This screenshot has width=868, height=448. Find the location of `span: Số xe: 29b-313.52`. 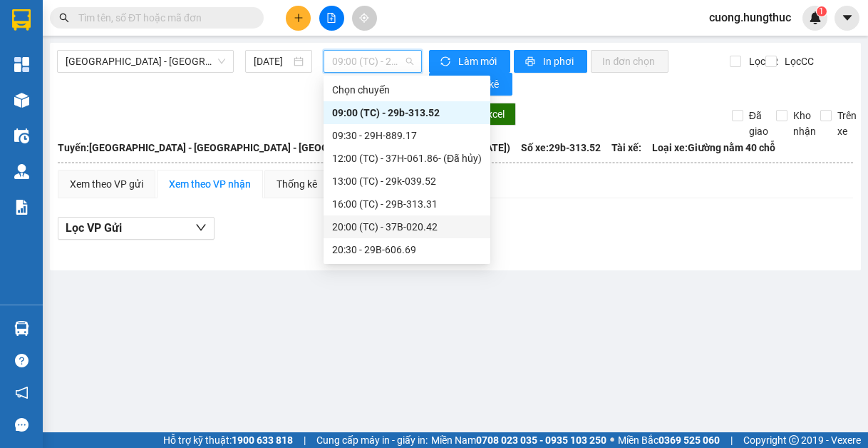

span: Số xe: 29b-313.52 is located at coordinates (561, 148).